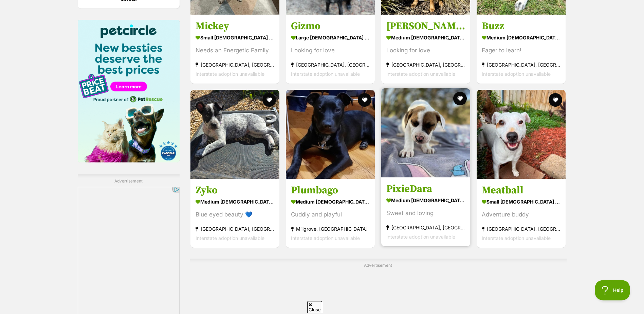 The image size is (644, 314). What do you see at coordinates (331, 26) in the screenshot?
I see `h3: Gizmo` at bounding box center [331, 26].